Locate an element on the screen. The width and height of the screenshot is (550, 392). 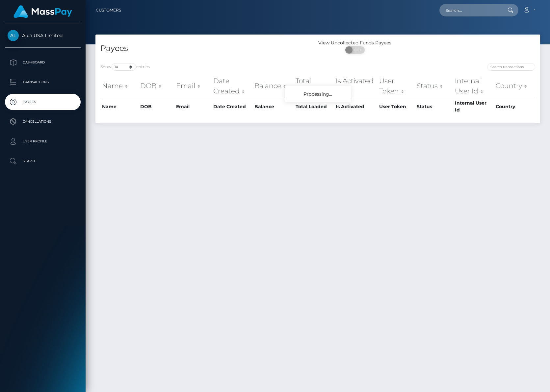
p: User Profile is located at coordinates (43, 142).